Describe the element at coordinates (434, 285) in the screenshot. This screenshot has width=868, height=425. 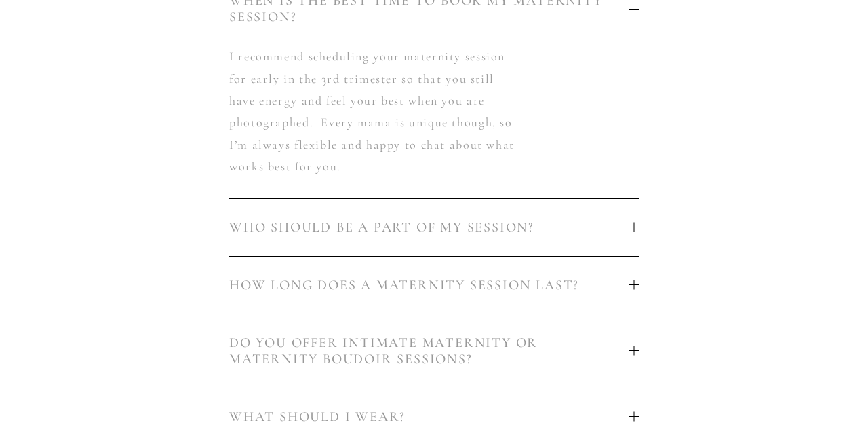
I see `button: HOW LONG DOES A MATERNITY SESSION LAST?` at that location.